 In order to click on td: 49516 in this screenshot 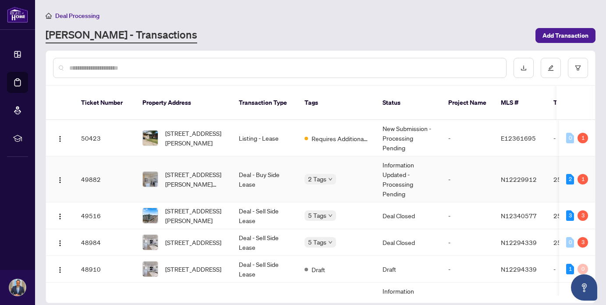, I will do `click(105, 216)`.